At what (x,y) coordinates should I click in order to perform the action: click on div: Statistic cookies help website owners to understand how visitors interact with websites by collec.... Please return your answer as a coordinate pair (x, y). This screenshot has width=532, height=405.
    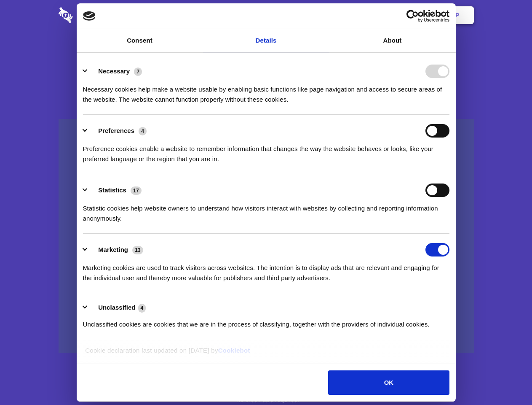
    Looking at the image, I should click on (266, 210).